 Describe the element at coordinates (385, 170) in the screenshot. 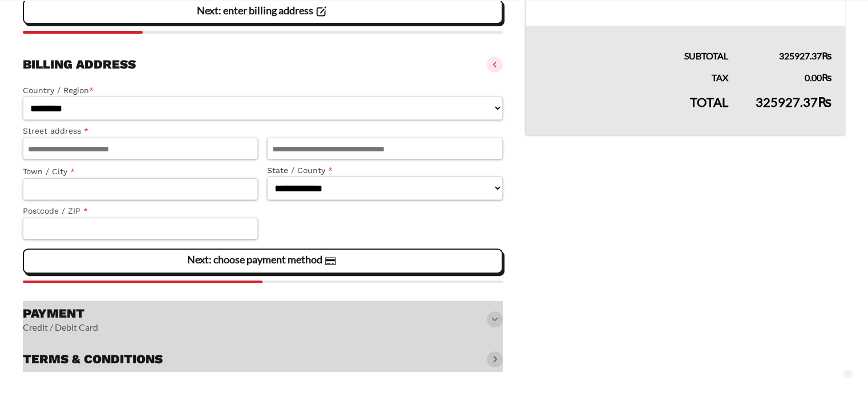

I see `label: State / County` at that location.